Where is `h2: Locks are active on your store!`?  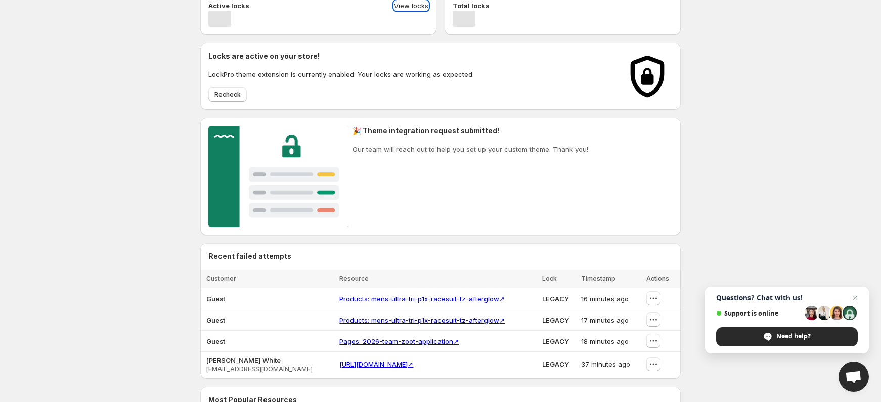
h2: Locks are active on your store! is located at coordinates (341, 56).